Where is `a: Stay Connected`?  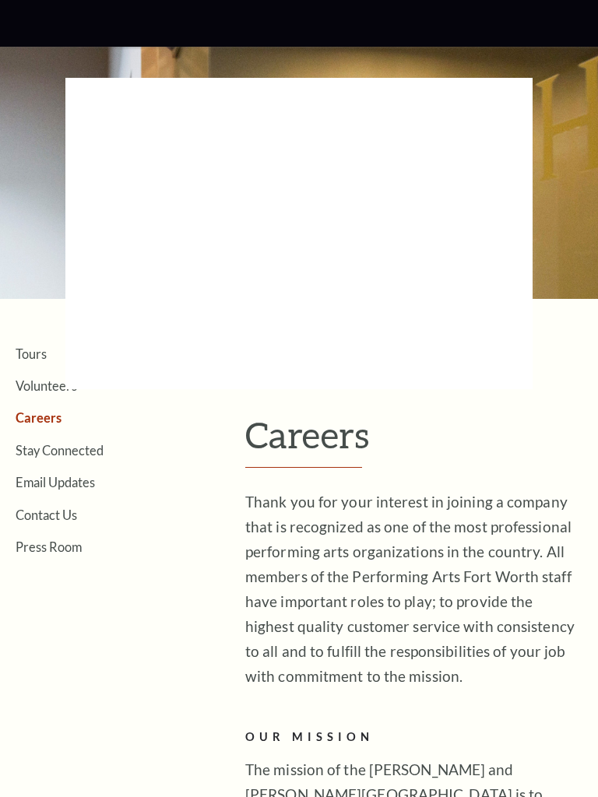
a: Stay Connected is located at coordinates (59, 450).